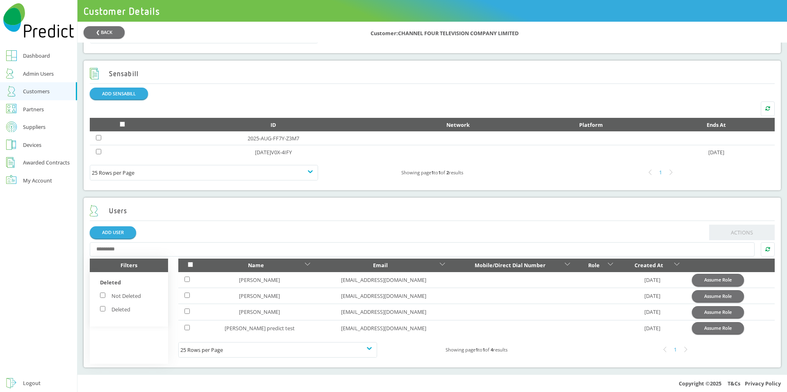 This screenshot has width=787, height=392. Describe the element at coordinates (273, 125) in the screenshot. I see `div: ID` at that location.